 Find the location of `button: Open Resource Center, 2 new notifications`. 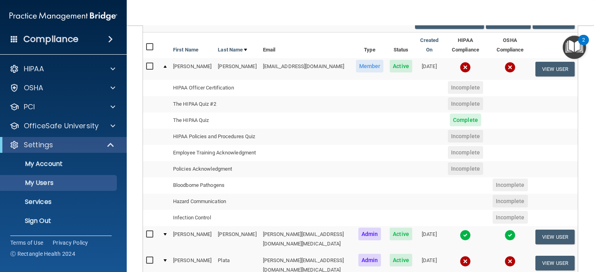

button: Open Resource Center, 2 new notifications is located at coordinates (574, 47).